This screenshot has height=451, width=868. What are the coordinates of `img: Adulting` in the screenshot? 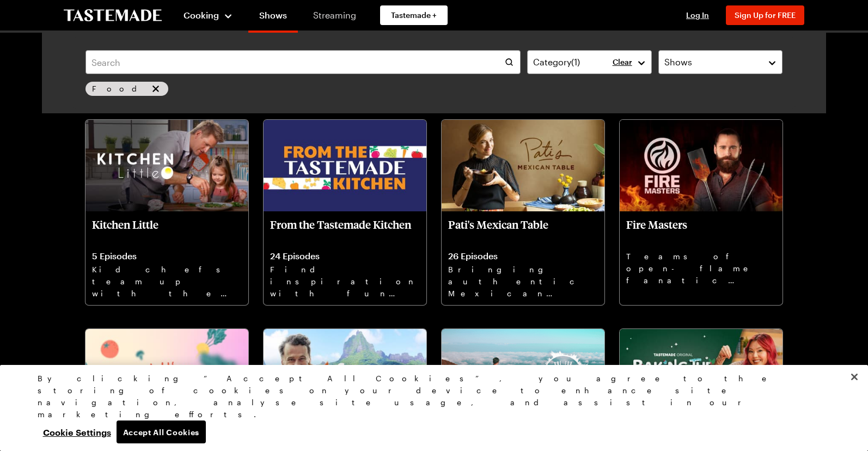 It's located at (167, 375).